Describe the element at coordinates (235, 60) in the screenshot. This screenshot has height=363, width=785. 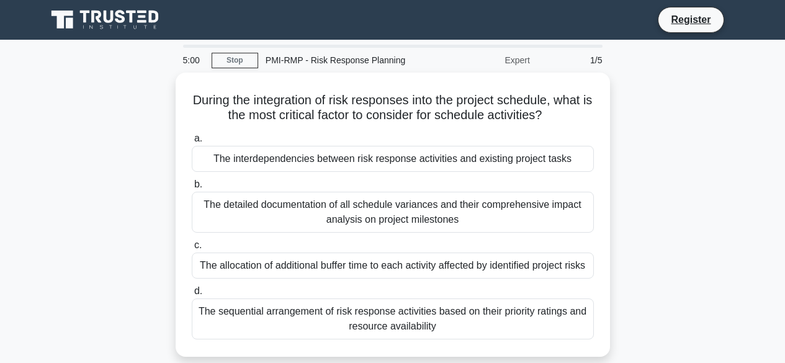
I see `a: Stop` at that location.